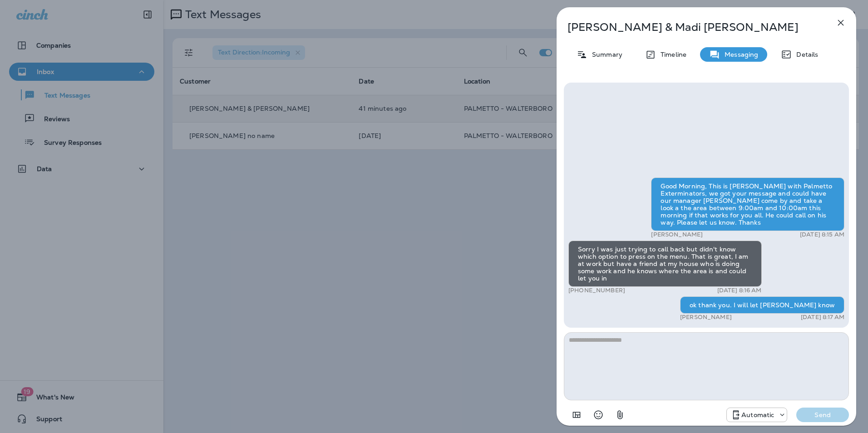 This screenshot has width=868, height=433. What do you see at coordinates (599, 415) in the screenshot?
I see `button: Select an emoji` at bounding box center [599, 415].